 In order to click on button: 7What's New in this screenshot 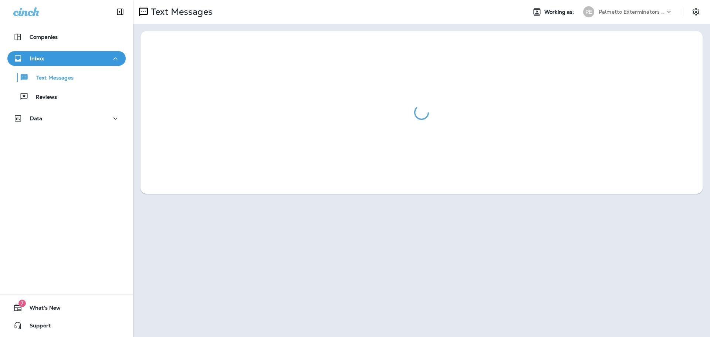, I will do `click(67, 308)`.